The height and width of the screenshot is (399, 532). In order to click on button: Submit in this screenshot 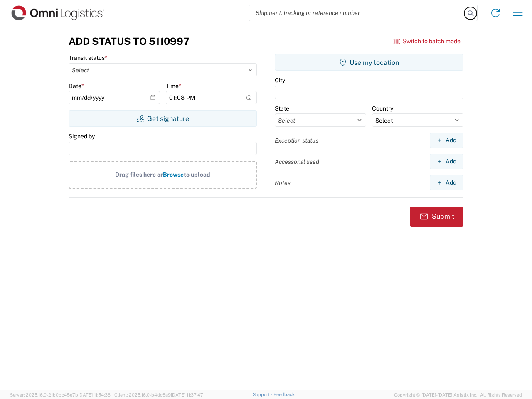, I will do `click(436, 216)`.